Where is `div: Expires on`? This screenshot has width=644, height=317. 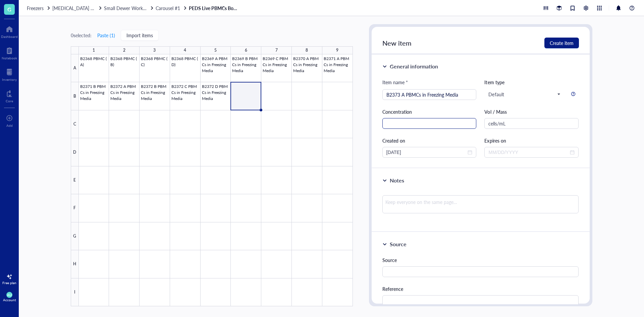 div: Expires on is located at coordinates (531, 141).